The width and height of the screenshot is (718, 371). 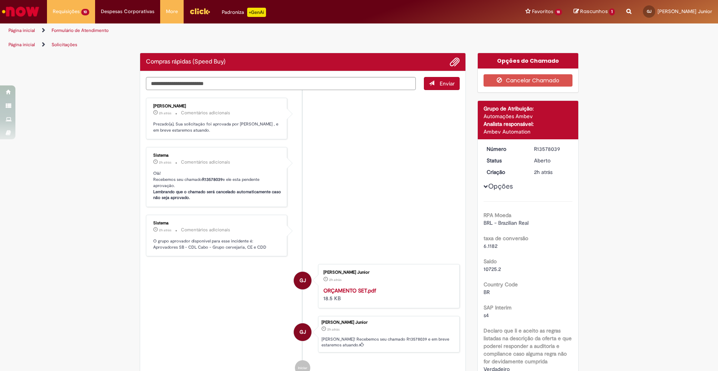 What do you see at coordinates (66, 12) in the screenshot?
I see `span: Requisições` at bounding box center [66, 12].